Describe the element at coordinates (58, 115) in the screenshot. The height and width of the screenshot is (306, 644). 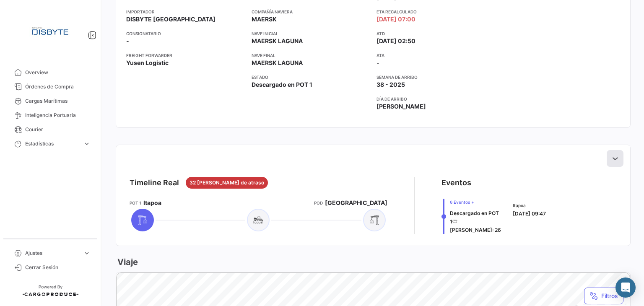
I see `span: Inteligencia Portuaria` at that location.